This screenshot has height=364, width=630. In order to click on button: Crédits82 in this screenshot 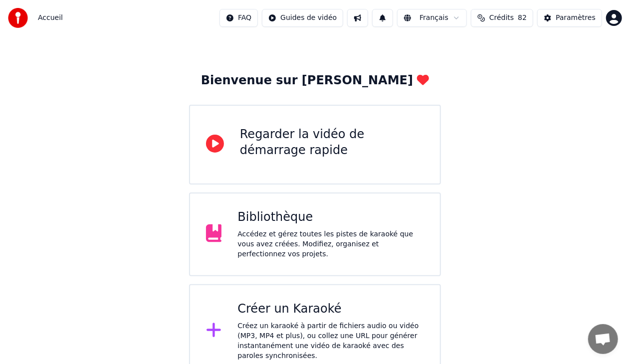, I will do `click(502, 18)`.